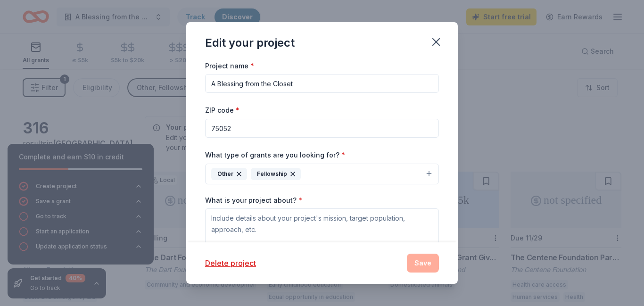  Describe the element at coordinates (230, 66) in the screenshot. I see `label: Project name` at that location.